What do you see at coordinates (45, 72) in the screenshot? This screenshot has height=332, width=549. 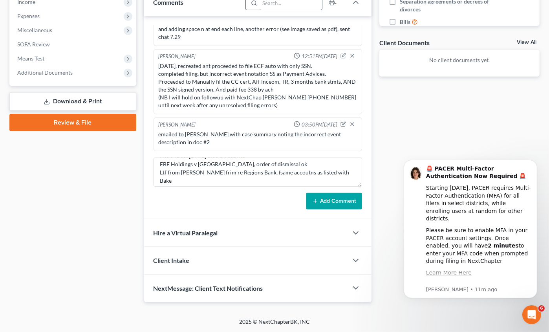 I see `span: Additional Documents` at bounding box center [45, 72].